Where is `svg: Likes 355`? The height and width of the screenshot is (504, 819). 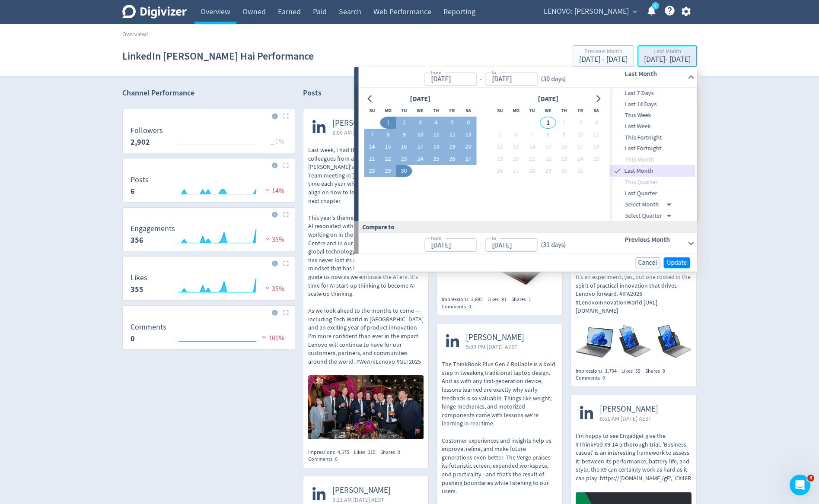 svg: Likes 355 is located at coordinates (208, 285).